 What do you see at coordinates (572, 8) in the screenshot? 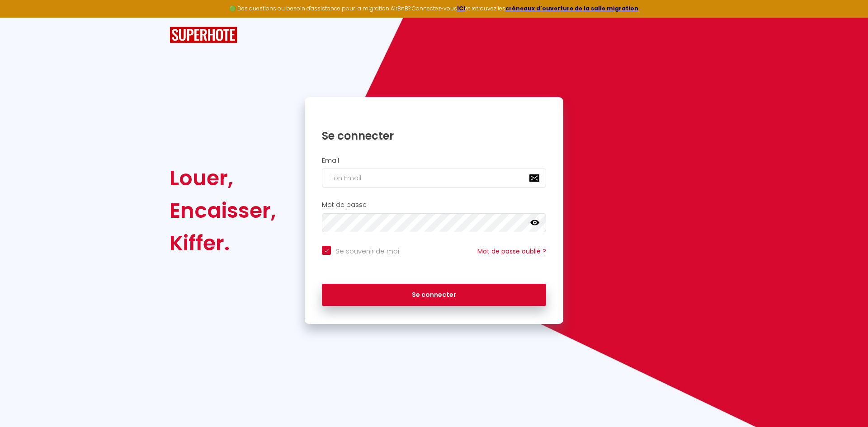
I see `a: créneaux d'ouverture de la salle migration` at bounding box center [572, 8].